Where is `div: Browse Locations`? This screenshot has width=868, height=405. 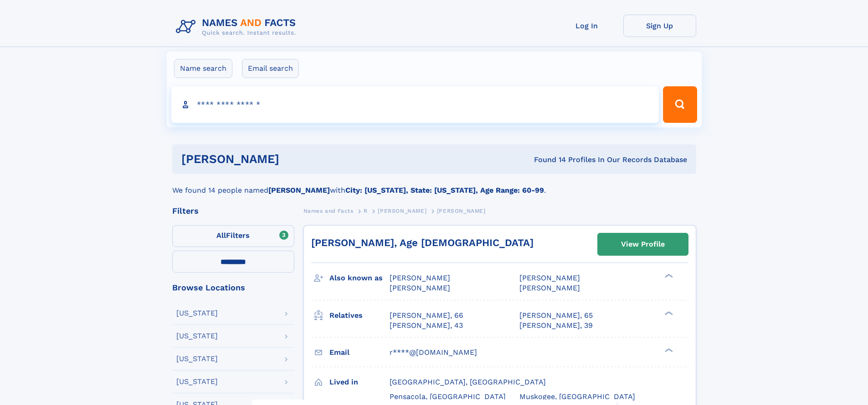 div: Browse Locations is located at coordinates (233, 288).